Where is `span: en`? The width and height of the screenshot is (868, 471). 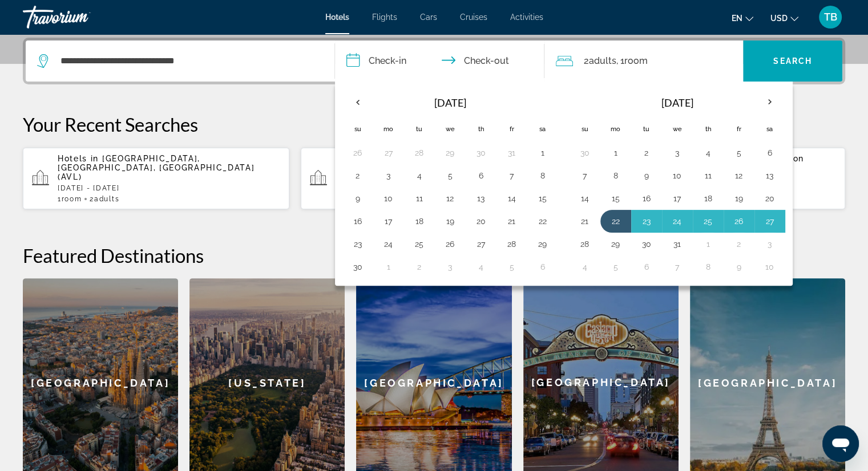
span: en is located at coordinates (736, 18).